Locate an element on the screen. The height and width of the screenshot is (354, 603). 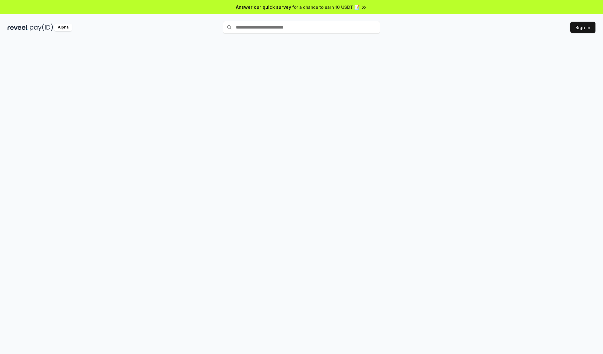
img: pay_id is located at coordinates (41, 27).